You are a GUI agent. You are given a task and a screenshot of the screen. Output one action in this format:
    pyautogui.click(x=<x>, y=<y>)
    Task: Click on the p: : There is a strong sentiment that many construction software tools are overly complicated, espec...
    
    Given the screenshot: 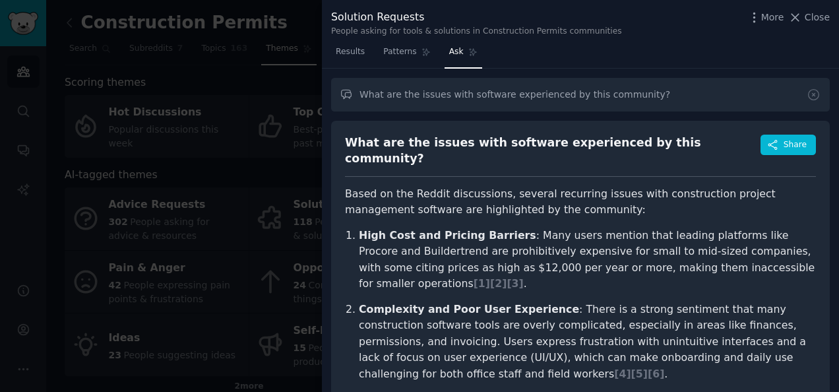 What is the action you would take?
    pyautogui.click(x=587, y=342)
    